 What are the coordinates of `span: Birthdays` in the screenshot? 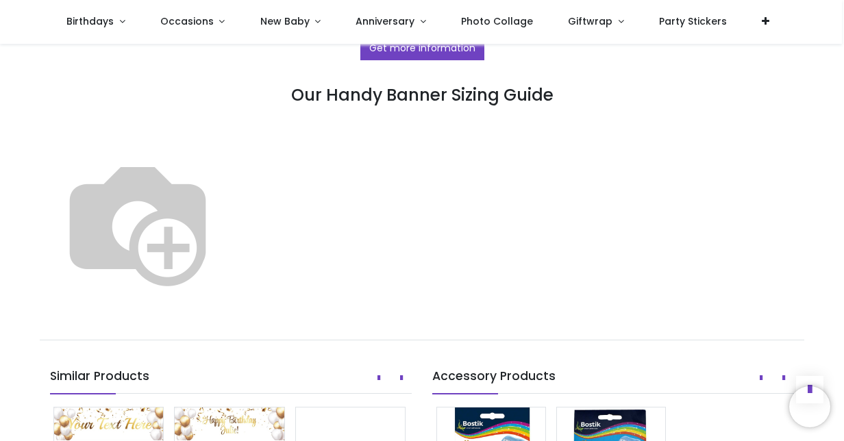 It's located at (90, 21).